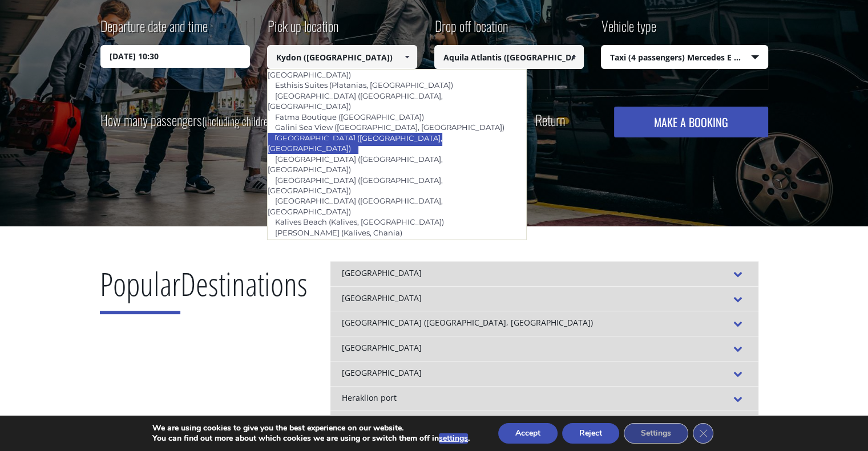 The image size is (868, 451). What do you see at coordinates (154, 30) in the screenshot?
I see `label: Departure date and time` at bounding box center [154, 30].